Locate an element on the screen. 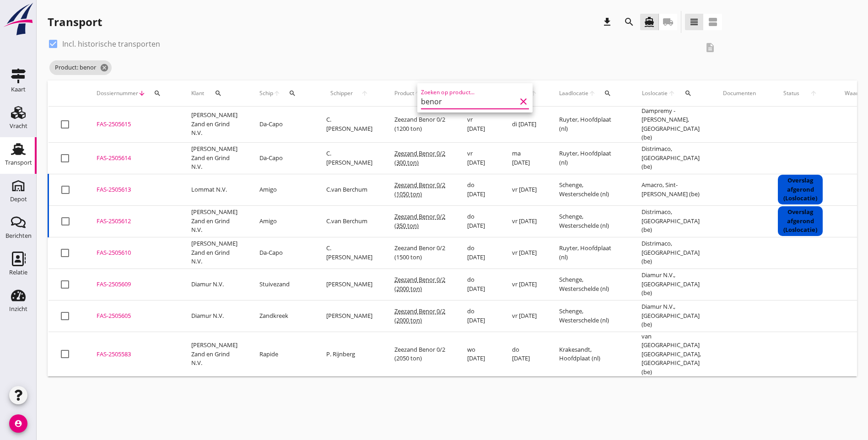 This screenshot has width=868, height=440. td: Diamur N.V. is located at coordinates (214, 284).